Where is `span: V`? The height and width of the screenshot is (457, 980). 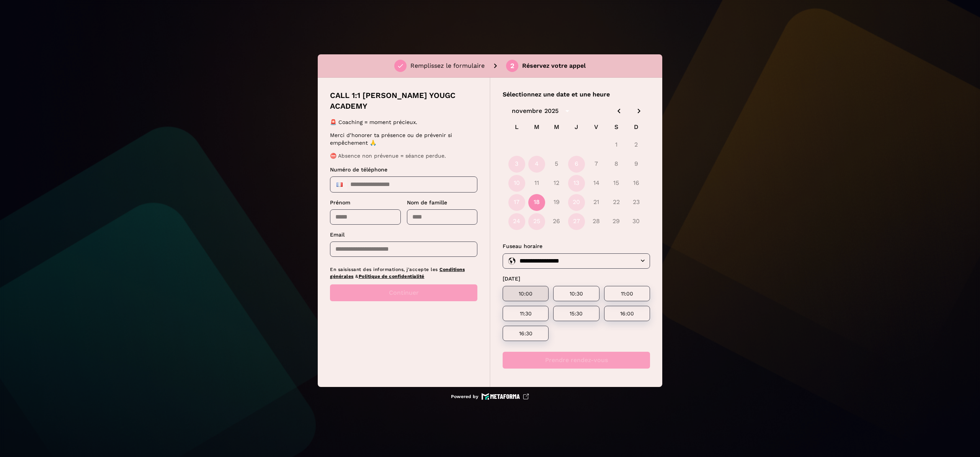 span: V is located at coordinates (597, 127).